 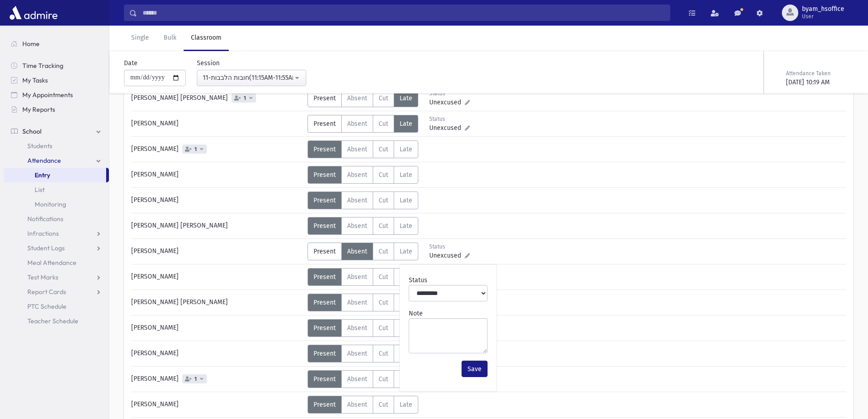 I want to click on a: Home, so click(x=56, y=44).